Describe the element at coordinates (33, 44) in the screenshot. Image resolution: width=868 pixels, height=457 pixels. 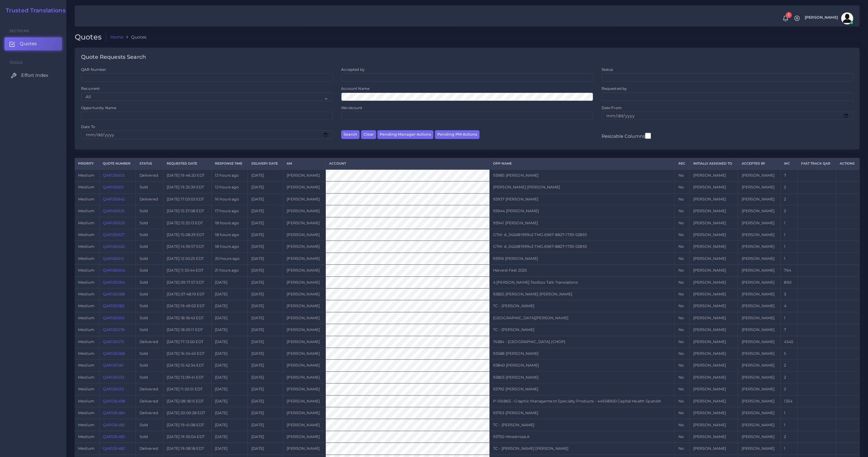
I see `a: Quotes` at that location.